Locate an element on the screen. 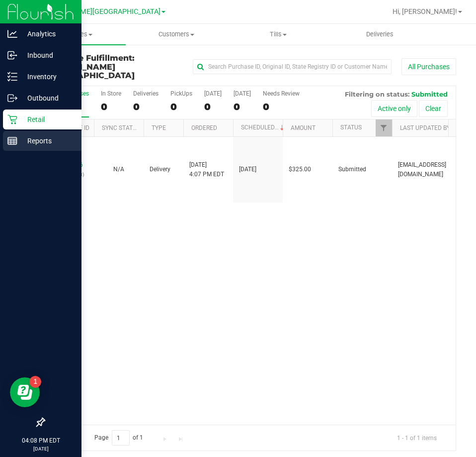  button: Clear is located at coordinates (434, 108).